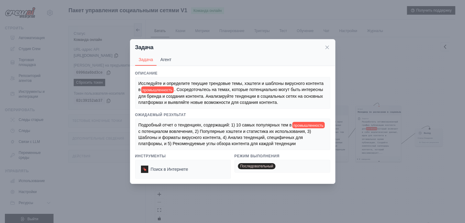 Image resolution: width=465 pixels, height=223 pixels. Describe the element at coordinates (166, 60) in the screenshot. I see `font: Агент` at that location.